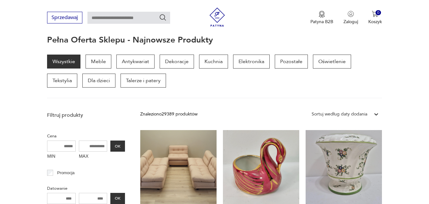  What do you see at coordinates (332, 62) in the screenshot?
I see `p: Oświetlenie` at bounding box center [332, 62].